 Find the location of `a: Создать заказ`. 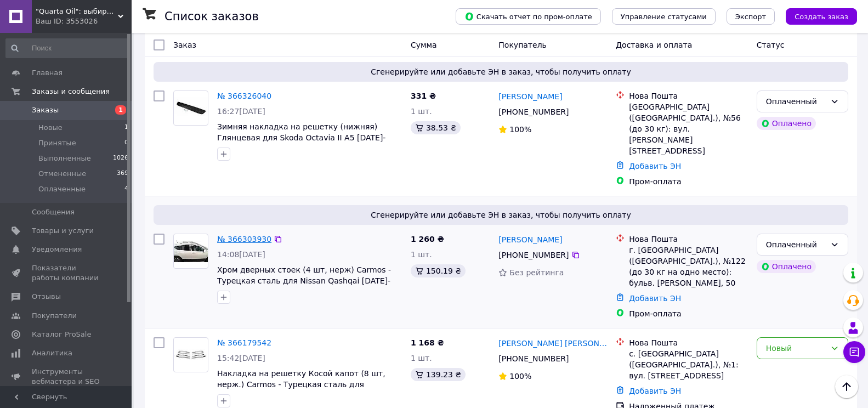

a: Создать заказ is located at coordinates (816, 16).